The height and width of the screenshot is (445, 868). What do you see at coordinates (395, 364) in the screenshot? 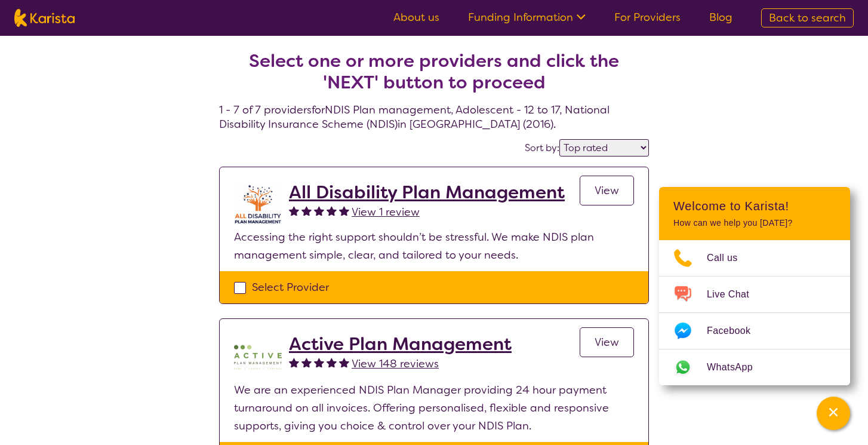
I see `span: View 148 reviews` at bounding box center [395, 364].